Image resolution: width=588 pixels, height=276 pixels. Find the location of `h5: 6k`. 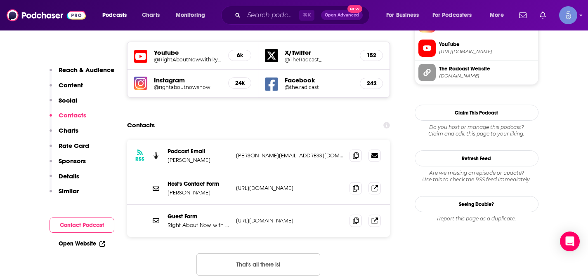

h5: 6k is located at coordinates (240, 55).